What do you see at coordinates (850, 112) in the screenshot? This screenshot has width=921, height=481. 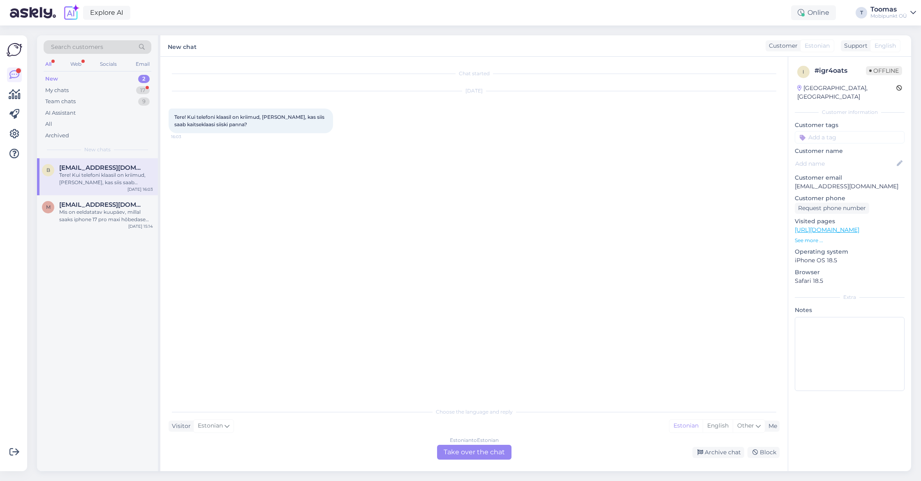 I see `div: Customer information` at bounding box center [850, 112].